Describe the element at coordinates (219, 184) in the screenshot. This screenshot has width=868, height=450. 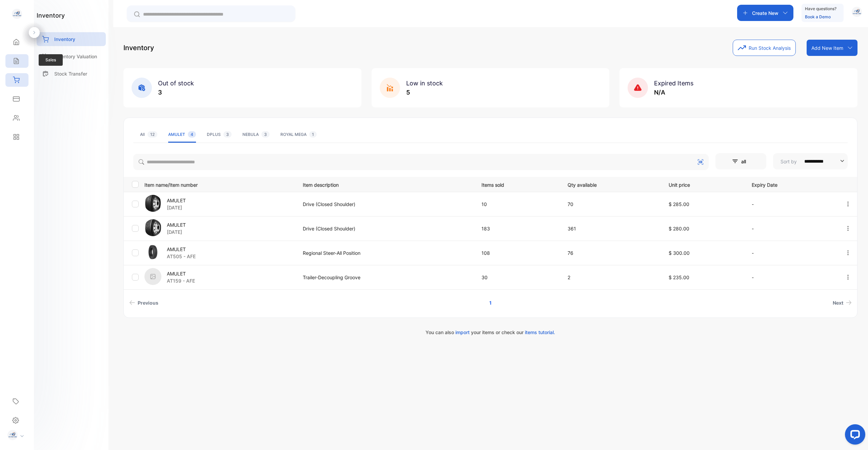
I see `p: Item name/Item number` at that location.